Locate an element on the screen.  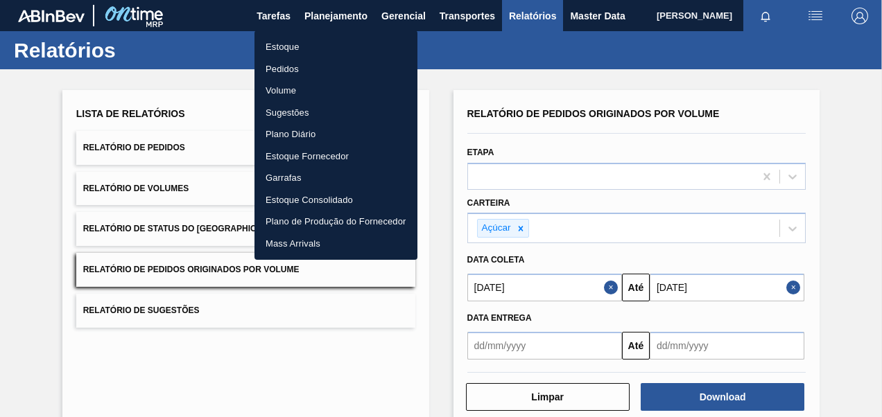
li: Plano Diário is located at coordinates (335, 134).